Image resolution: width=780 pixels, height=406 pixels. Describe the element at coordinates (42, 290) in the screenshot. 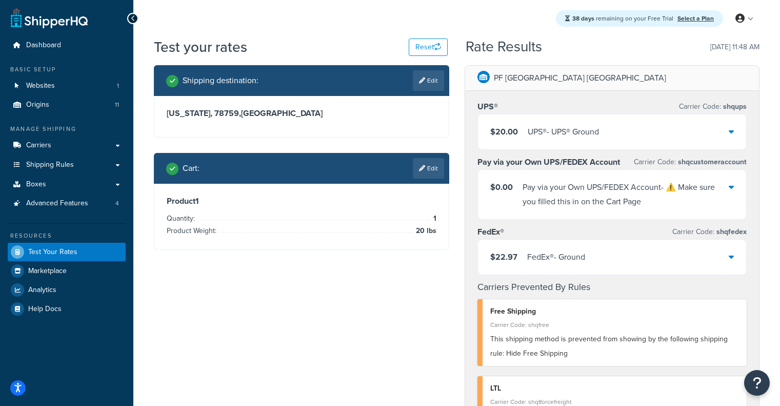

I see `span: Analytics` at that location.